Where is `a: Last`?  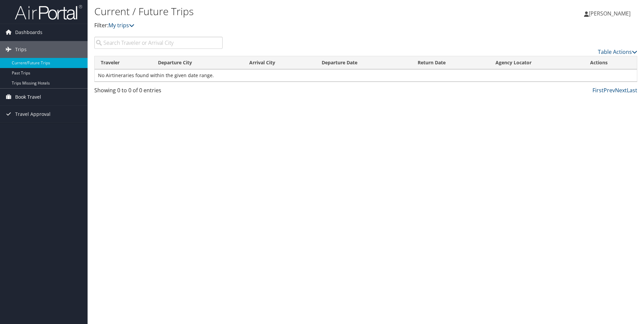 a: Last is located at coordinates (632, 90).